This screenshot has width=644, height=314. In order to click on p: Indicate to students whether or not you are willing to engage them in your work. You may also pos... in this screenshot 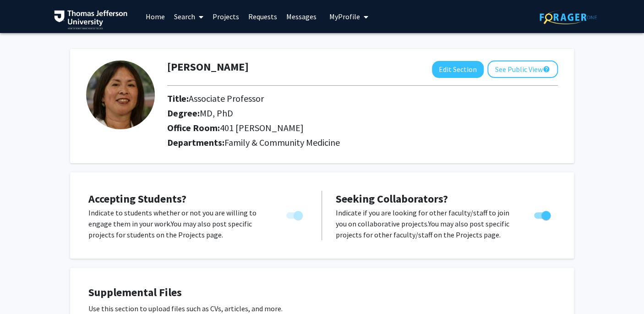, I will do `click(179, 224)`.